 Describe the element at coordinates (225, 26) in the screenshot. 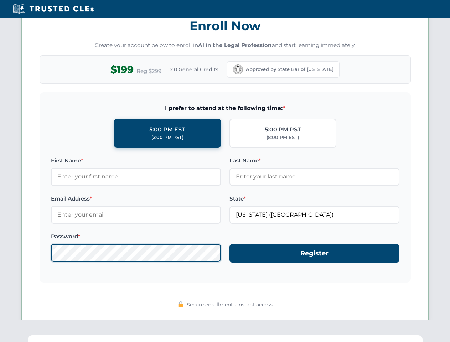

I see `h3: Enroll Now` at that location.